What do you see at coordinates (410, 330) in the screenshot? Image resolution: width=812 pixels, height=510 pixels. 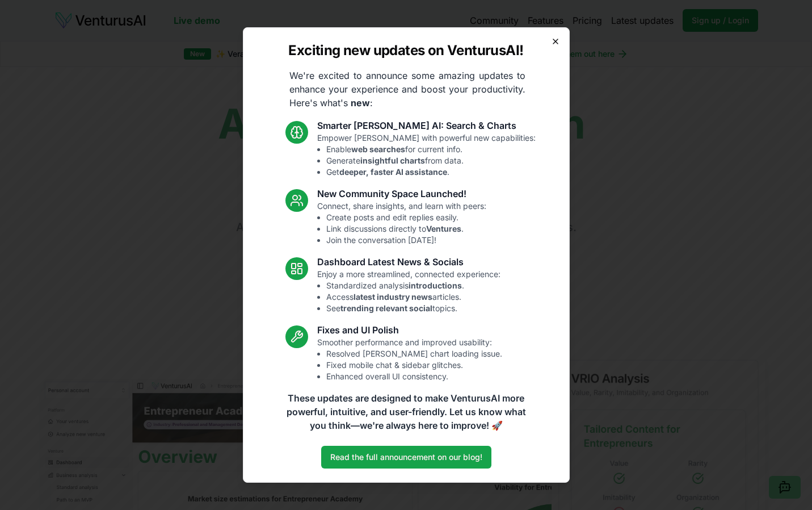 I see `h3: Fixes and UI Polish` at bounding box center [410, 330].